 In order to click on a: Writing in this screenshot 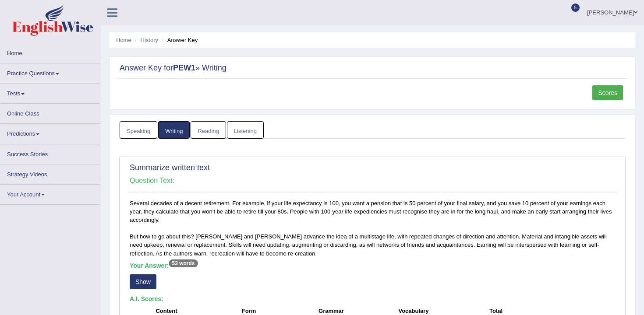, I will do `click(174, 130)`.